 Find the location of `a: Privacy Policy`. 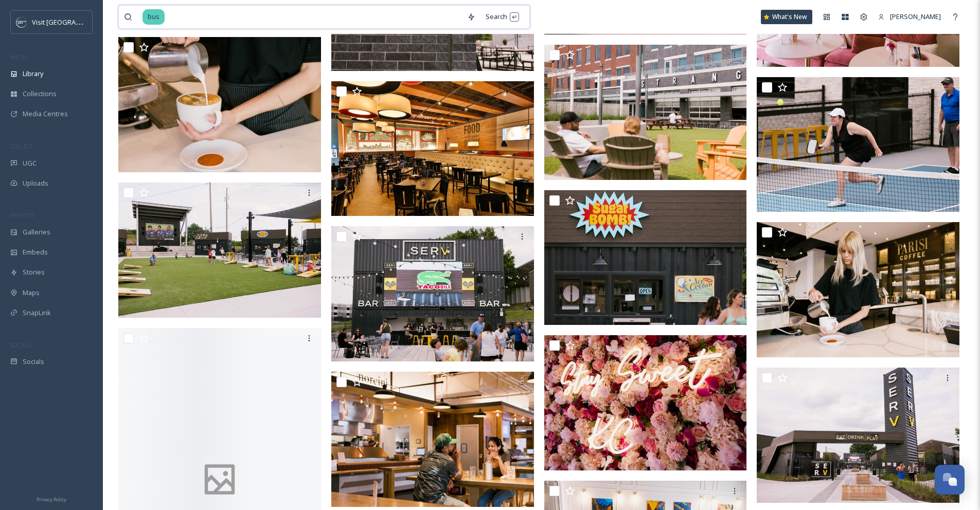

a: Privacy Policy is located at coordinates (52, 498).